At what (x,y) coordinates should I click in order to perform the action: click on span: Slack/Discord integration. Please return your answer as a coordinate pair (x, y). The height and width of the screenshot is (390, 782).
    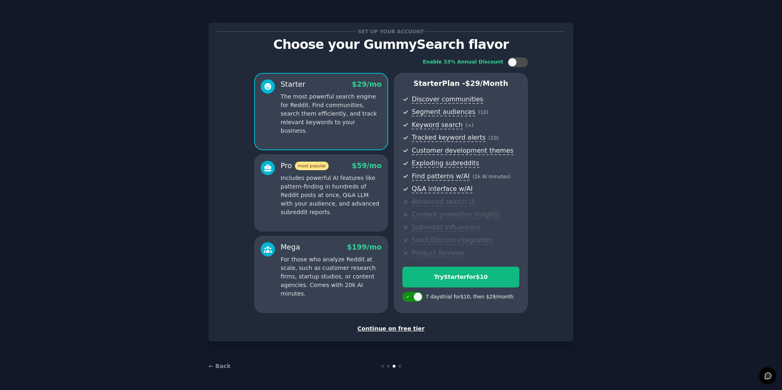
    Looking at the image, I should click on (452, 240).